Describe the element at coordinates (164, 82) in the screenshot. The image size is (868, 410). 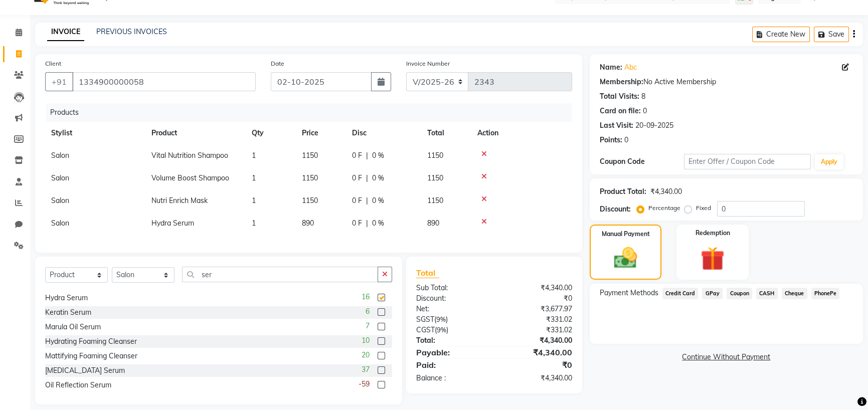
I see `input: Search by Name/Mobile/Email/Code` at that location.